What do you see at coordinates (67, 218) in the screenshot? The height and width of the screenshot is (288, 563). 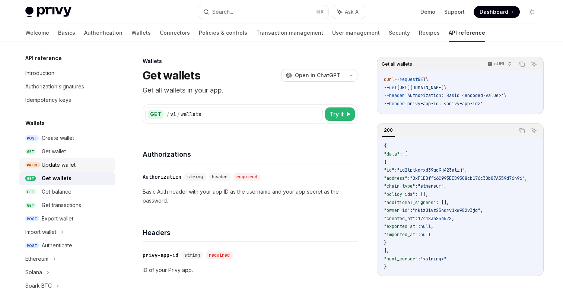 I see `a: POSTExport wallet` at bounding box center [67, 218].